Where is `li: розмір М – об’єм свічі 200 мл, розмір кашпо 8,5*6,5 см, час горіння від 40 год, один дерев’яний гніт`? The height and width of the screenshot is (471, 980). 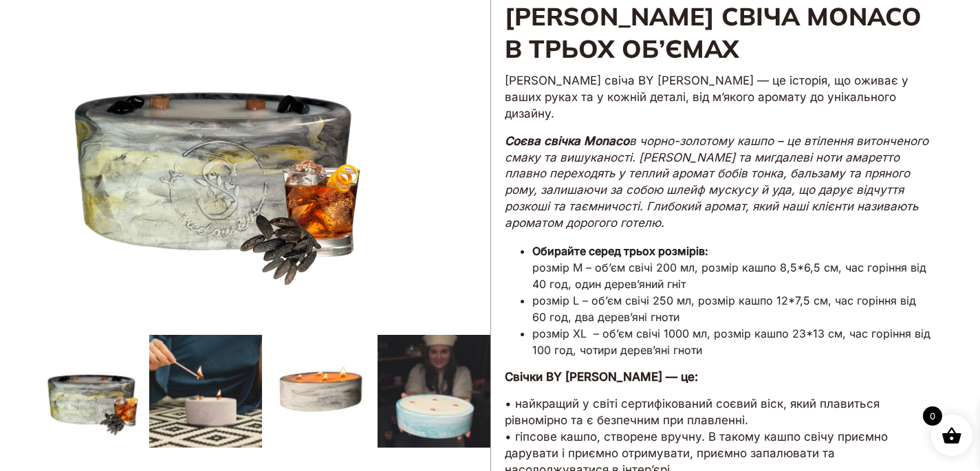 li: розмір М – об’єм свічі 200 мл, розмір кашпо 8,5*6,5 см, час горіння від 40 год, один дерев’яний гніт is located at coordinates (732, 268).